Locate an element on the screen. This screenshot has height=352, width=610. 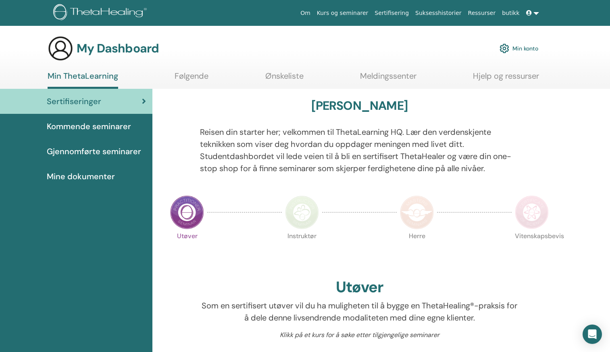
img: Practitioner is located at coordinates (187, 212).